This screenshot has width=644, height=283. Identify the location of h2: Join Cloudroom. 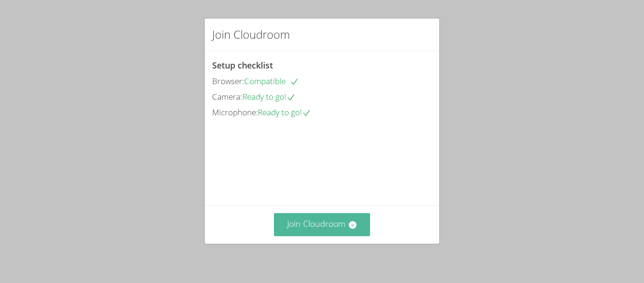
(251, 34).